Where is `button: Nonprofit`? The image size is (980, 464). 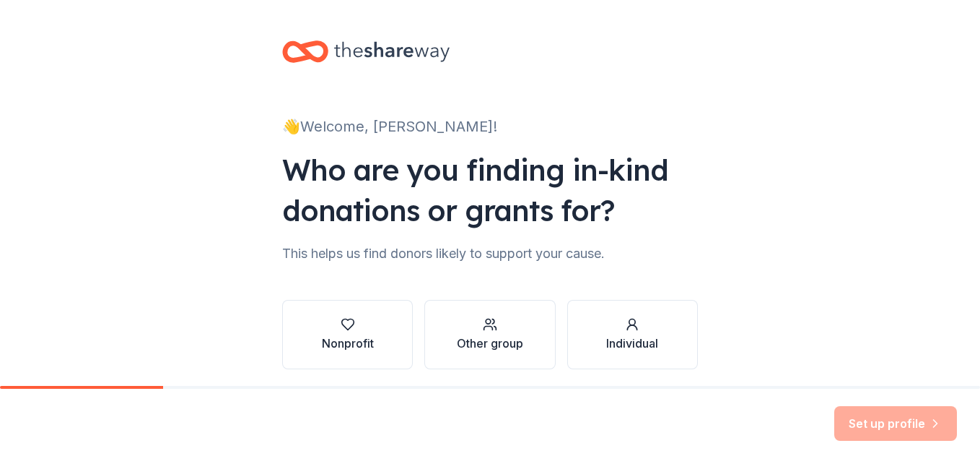
button: Nonprofit is located at coordinates (347, 334).